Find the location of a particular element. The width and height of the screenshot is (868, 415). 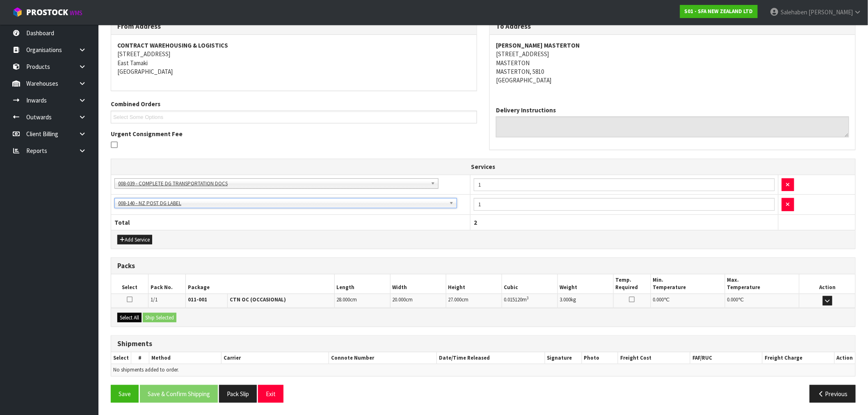

button: Select All is located at coordinates (129, 318).